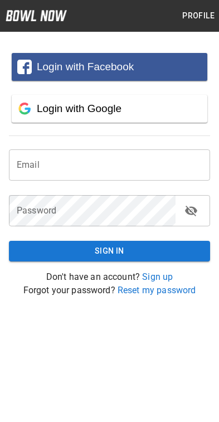 The image size is (219, 422). I want to click on p: Don't have an account?, so click(109, 277).